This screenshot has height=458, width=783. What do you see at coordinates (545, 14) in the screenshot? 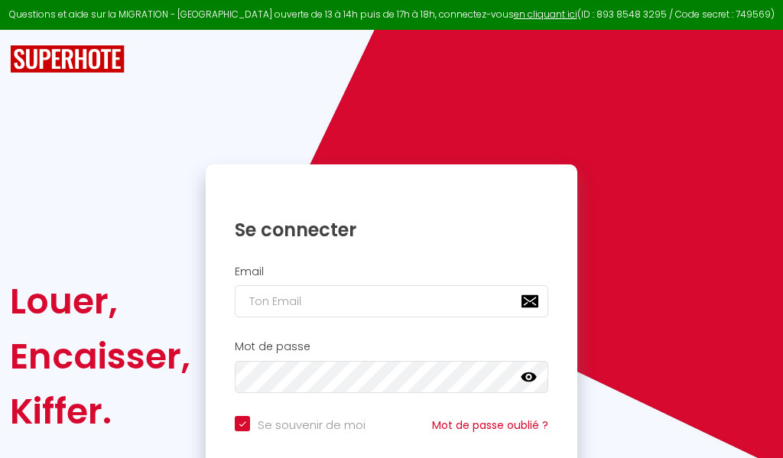
I see `a: en cliquant ici` at bounding box center [545, 14].